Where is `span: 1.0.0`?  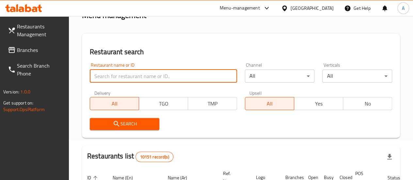
span: 1.0.0 is located at coordinates (25, 92).